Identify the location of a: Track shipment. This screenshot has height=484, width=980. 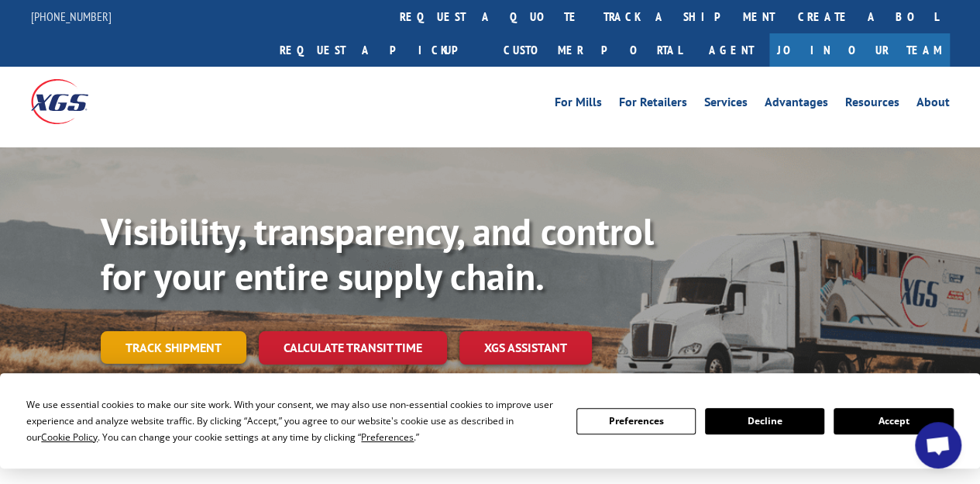
(173, 347).